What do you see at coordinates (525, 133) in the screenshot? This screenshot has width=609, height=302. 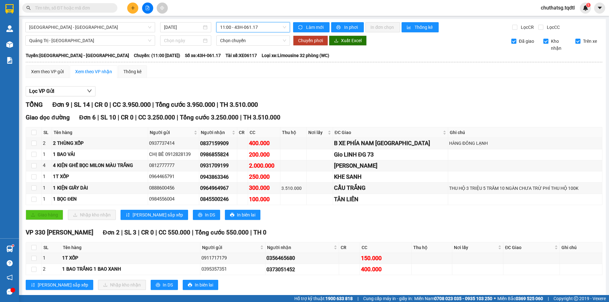 I see `th: Ghi chú` at bounding box center [525, 133].